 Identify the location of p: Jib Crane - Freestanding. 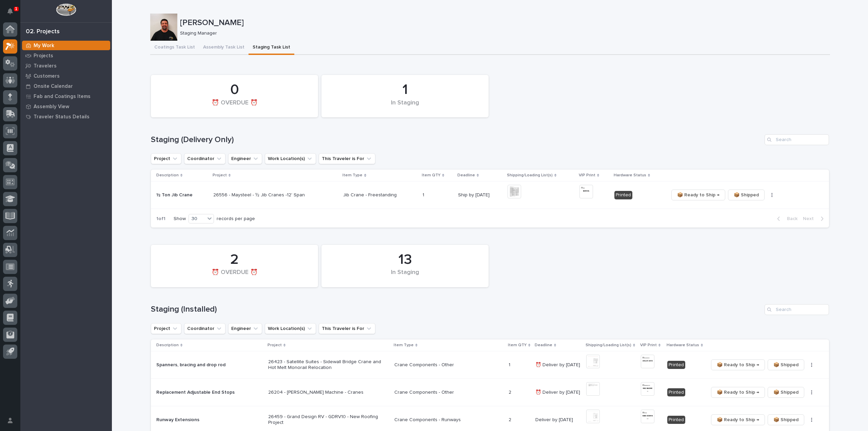
(380, 195).